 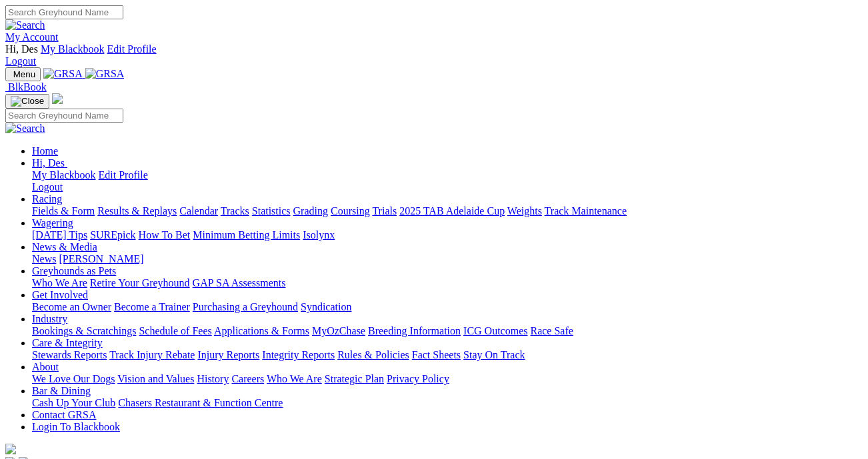 I want to click on a: Tracks, so click(x=235, y=211).